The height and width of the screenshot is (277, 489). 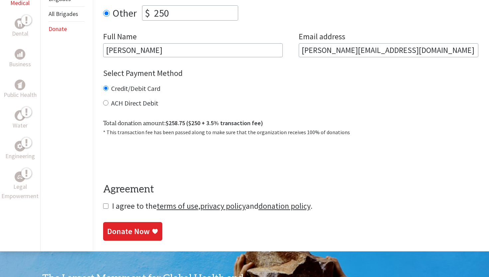 What do you see at coordinates (66, 14) in the screenshot?
I see `li: All Brigades` at bounding box center [66, 14].